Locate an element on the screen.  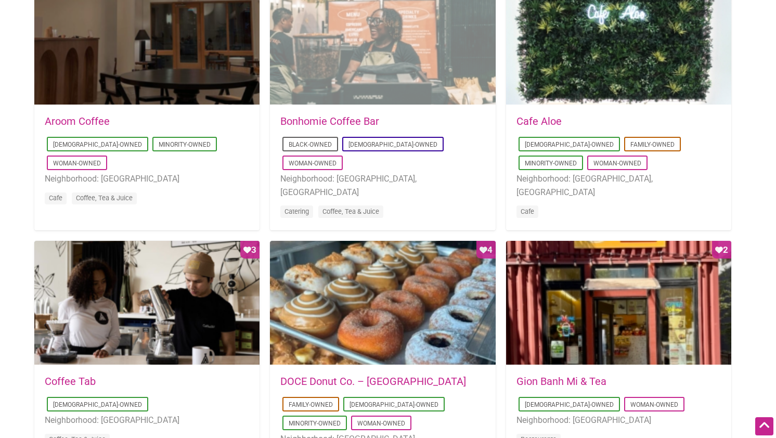
a: Aroom Coffee is located at coordinates (77, 121).